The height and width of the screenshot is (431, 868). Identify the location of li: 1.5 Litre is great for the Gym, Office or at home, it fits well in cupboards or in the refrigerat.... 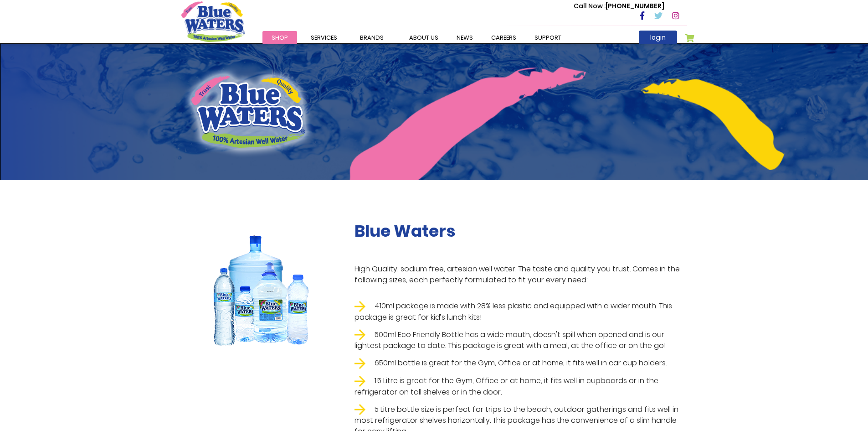
(521, 386).